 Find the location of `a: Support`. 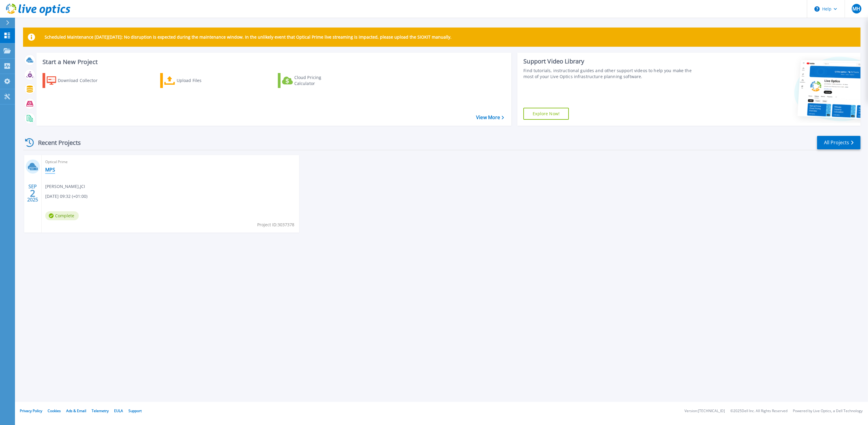

a: Support is located at coordinates (135, 411).